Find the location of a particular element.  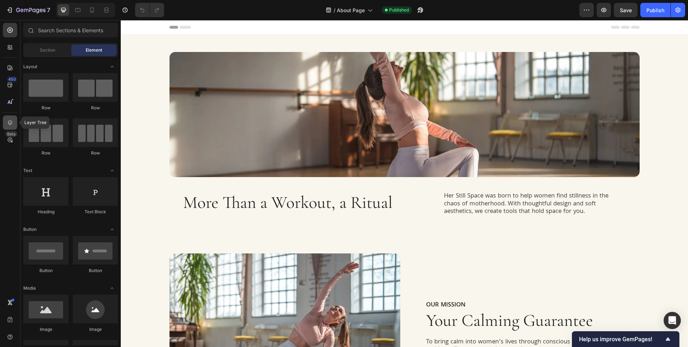

span: Help us improve GemPages! is located at coordinates (621, 339).